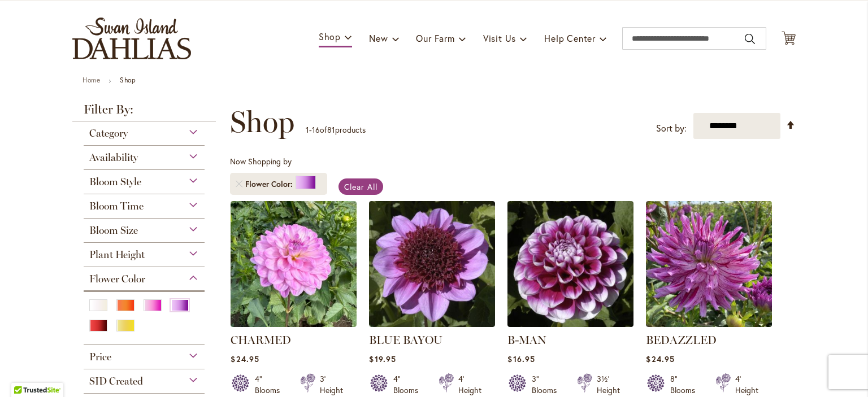 Image resolution: width=868 pixels, height=397 pixels. I want to click on img: B-MAN, so click(571, 264).